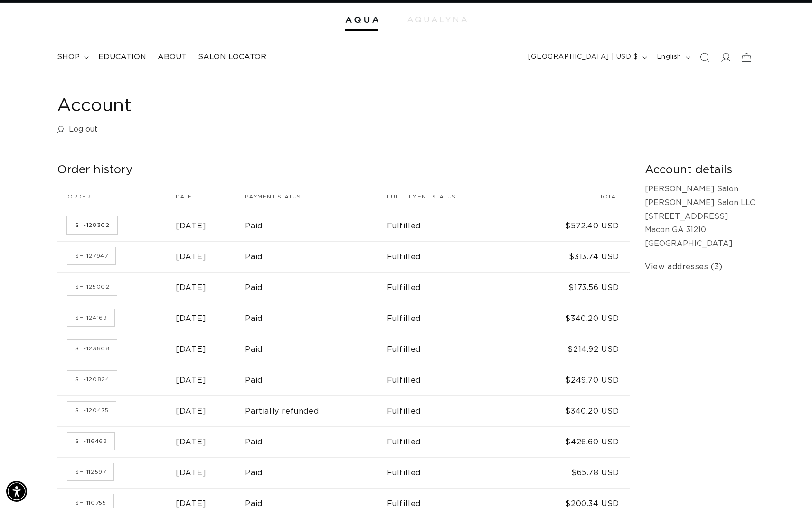 This screenshot has height=508, width=812. Describe the element at coordinates (669, 57) in the screenshot. I see `span: English` at that location.